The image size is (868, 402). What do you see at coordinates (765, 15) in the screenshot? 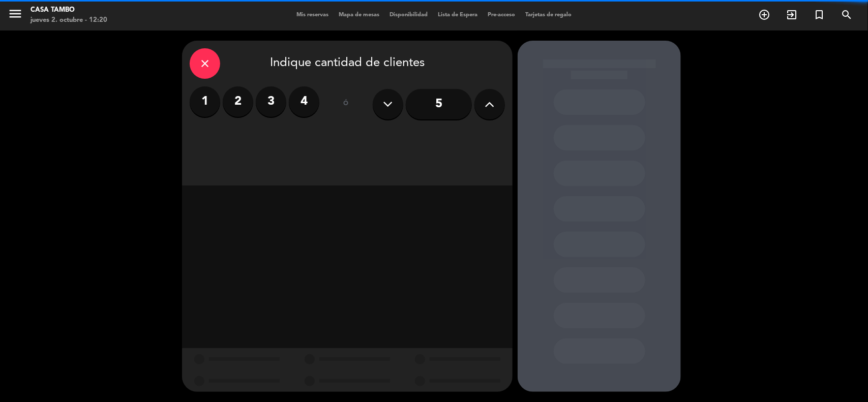
I see `i: add_circle_outline` at bounding box center [765, 15].